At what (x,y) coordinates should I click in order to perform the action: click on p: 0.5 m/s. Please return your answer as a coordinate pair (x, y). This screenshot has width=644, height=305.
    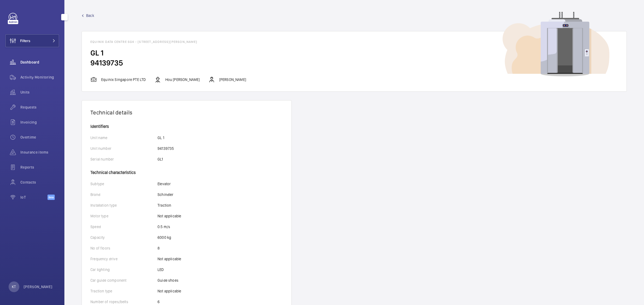
    Looking at the image, I should click on (164, 227).